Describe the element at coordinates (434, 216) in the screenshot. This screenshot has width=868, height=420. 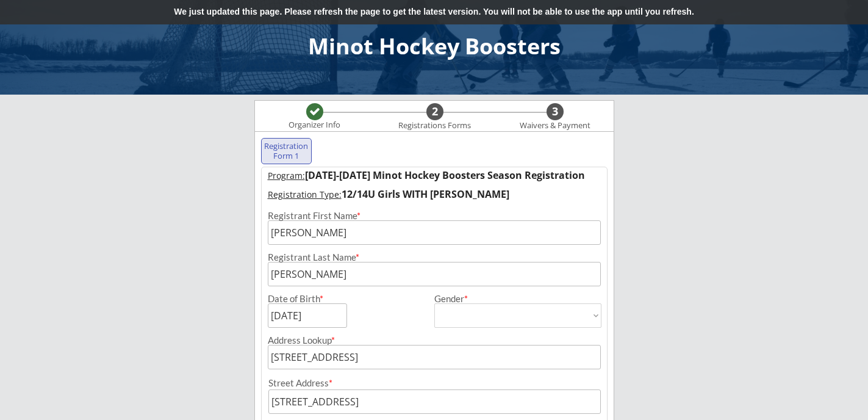
I see `div: Registrant First Name` at that location.